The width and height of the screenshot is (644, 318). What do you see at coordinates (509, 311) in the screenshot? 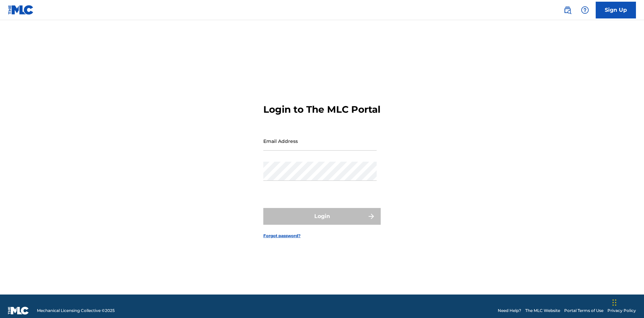
I see `a: Need Help?` at bounding box center [509, 311].